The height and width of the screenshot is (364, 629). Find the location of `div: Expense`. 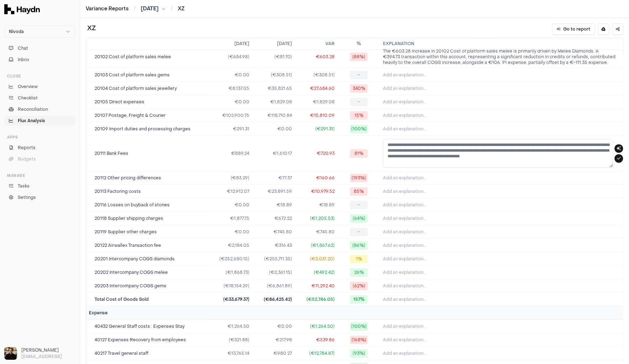

div: Expense is located at coordinates (98, 313).